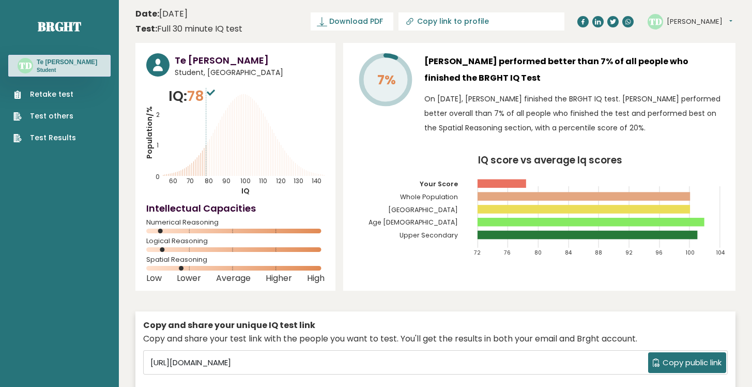 This screenshot has height=387, width=752. Describe the element at coordinates (550, 160) in the screenshot. I see `tspan: IQ score vs average Iq scores` at that location.